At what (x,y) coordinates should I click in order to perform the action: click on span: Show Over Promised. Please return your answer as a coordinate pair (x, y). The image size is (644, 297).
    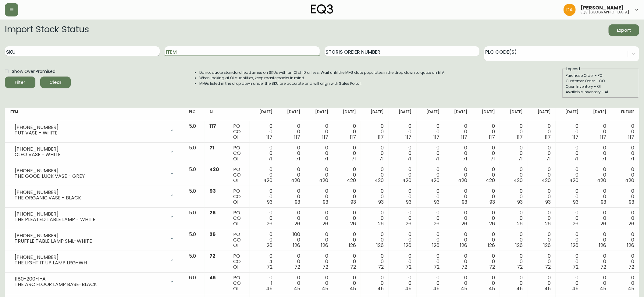
    Looking at the image, I should click on (34, 71).